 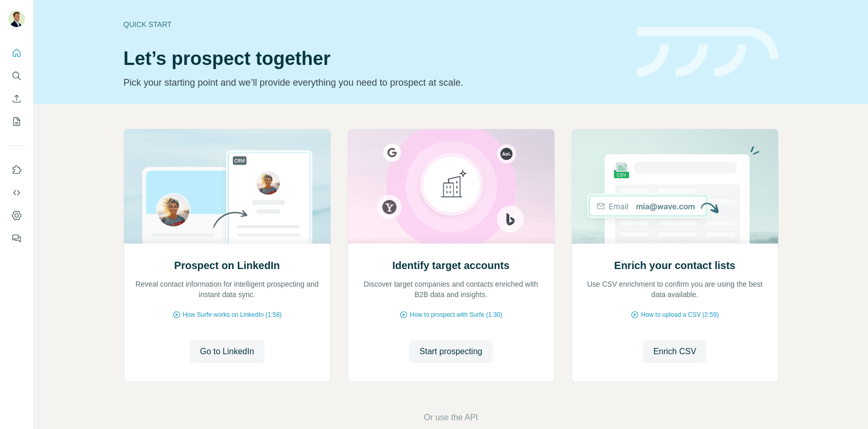 I want to click on span: Enrich CSV, so click(x=675, y=351).